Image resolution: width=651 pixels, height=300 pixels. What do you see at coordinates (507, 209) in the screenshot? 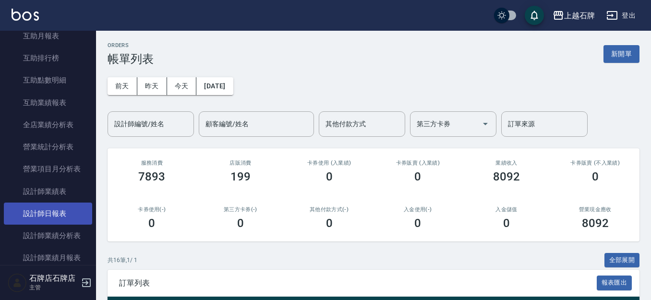
I see `h2: 入金儲值` at bounding box center [507, 209].